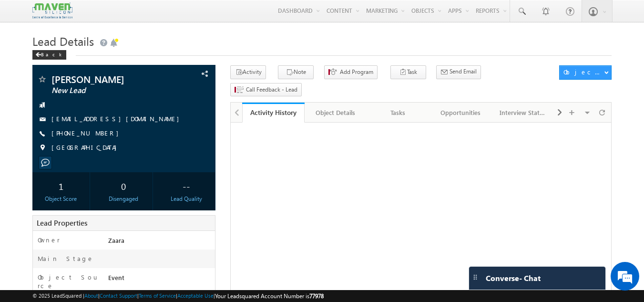 The height and width of the screenshot is (302, 644). Describe the element at coordinates (161, 280) in the screenshot. I see `div: Event` at that location.